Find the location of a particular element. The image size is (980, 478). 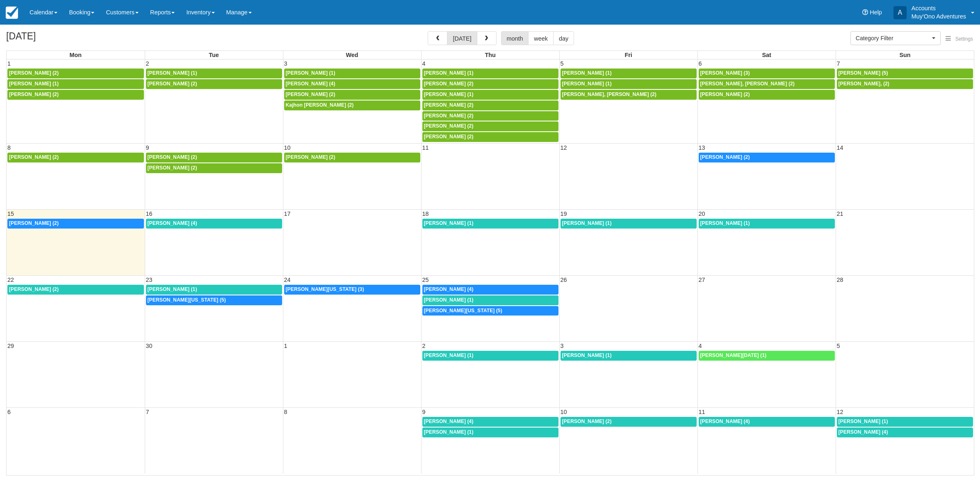

span: 12 is located at coordinates (841, 412).